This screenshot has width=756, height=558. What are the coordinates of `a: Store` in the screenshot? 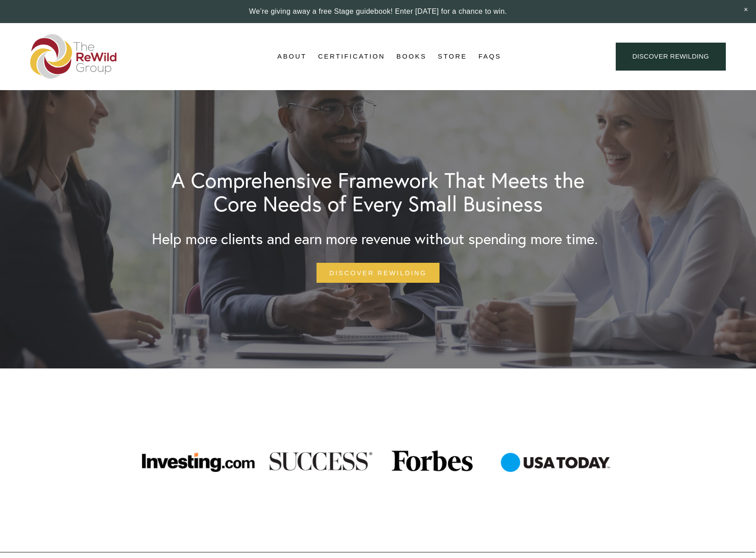 It's located at (452, 57).